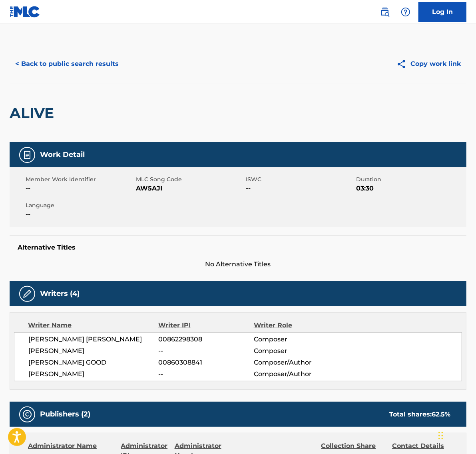 Image resolution: width=476 pixels, height=454 pixels. I want to click on span: 03:30, so click(410, 189).